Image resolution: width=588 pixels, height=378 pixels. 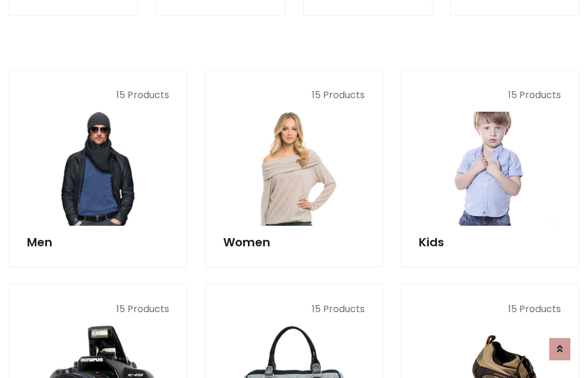 What do you see at coordinates (490, 242) in the screenshot?
I see `h5: Kids` at bounding box center [490, 242].